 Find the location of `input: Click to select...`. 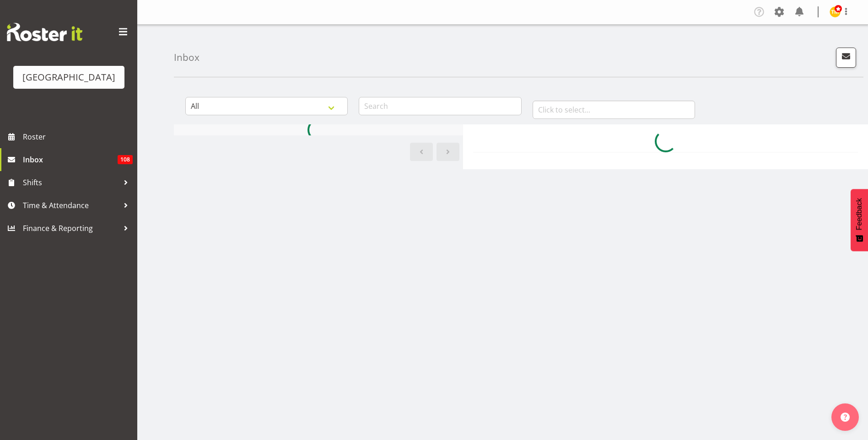

input: Click to select... is located at coordinates (614, 110).